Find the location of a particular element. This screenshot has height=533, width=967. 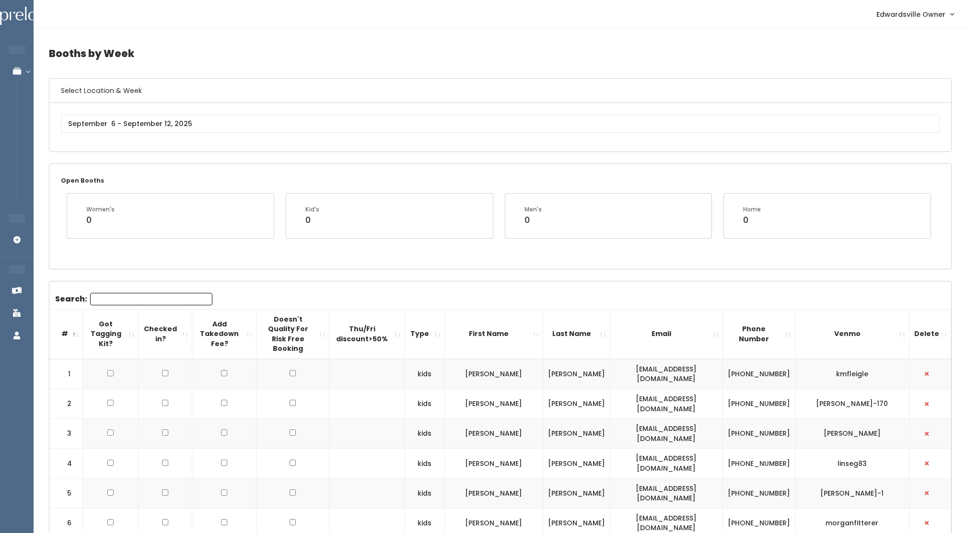

td: linseg83 is located at coordinates (852, 464).